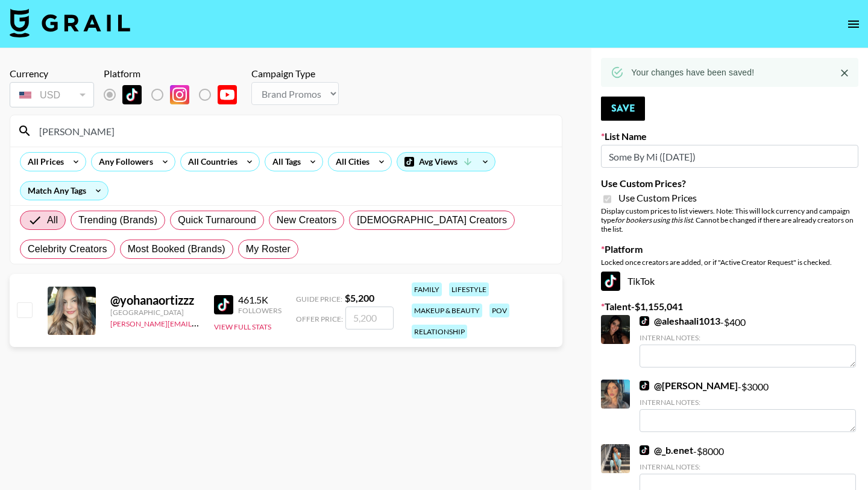  What do you see at coordinates (440, 331) in the screenshot?
I see `div: relationship` at bounding box center [440, 331].